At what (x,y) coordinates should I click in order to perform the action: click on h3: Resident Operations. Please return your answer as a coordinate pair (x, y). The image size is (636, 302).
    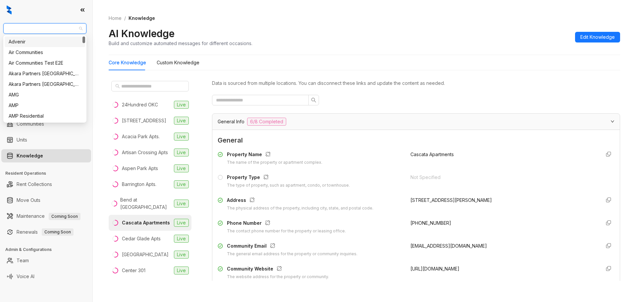
    Looking at the image, I should click on (49, 173).